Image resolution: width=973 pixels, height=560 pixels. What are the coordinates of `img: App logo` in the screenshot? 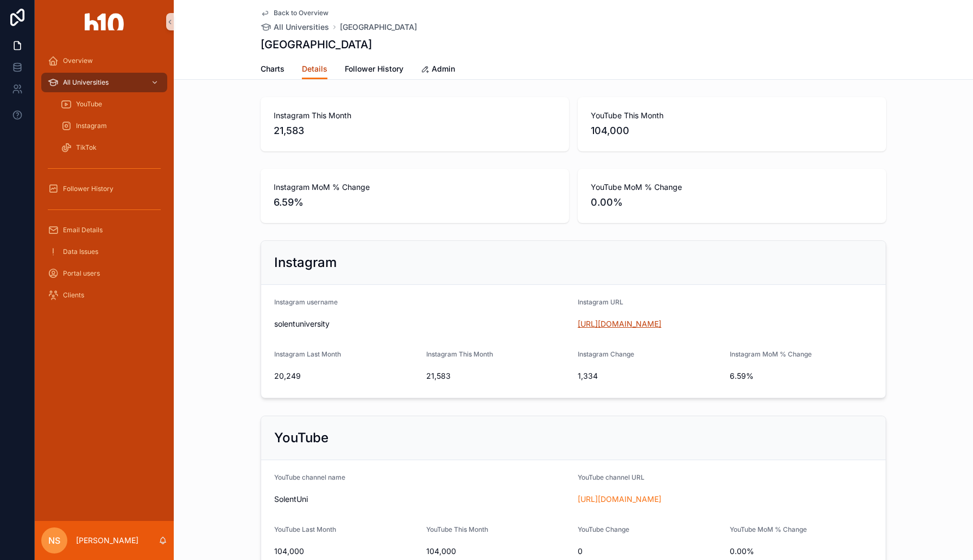 It's located at (104, 22).